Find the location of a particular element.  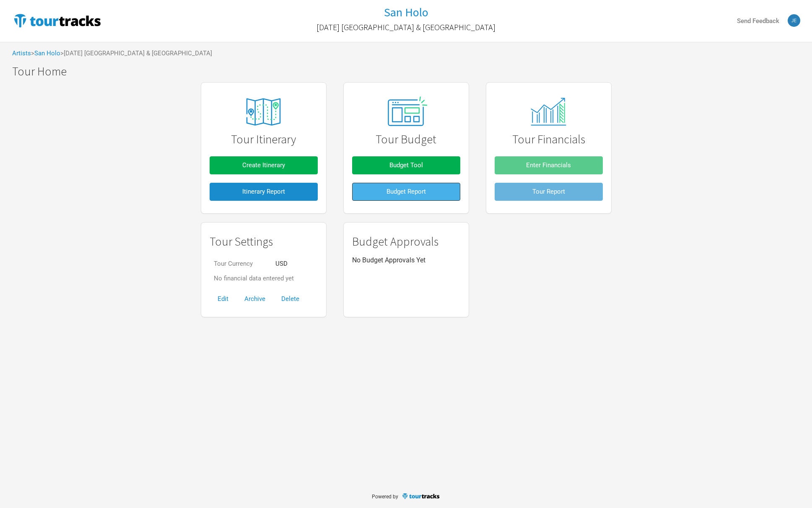

img: tourtracks_02_icon_presets.svg is located at coordinates (406, 112).